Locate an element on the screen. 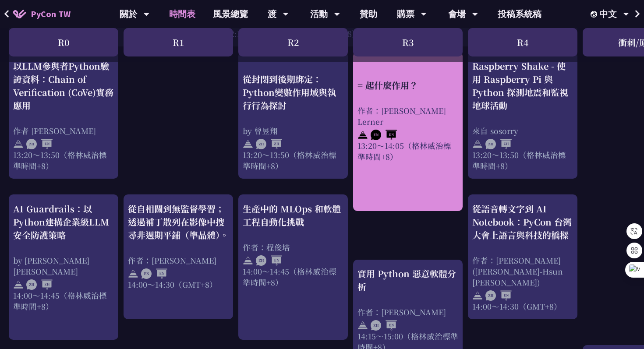 This screenshot has height=349, width=644. font: 時間表 is located at coordinates (182, 13).